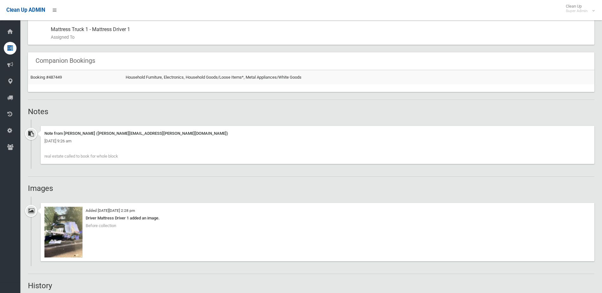 This screenshot has width=602, height=293. I want to click on span: real estate called to book for whole block, so click(81, 156).